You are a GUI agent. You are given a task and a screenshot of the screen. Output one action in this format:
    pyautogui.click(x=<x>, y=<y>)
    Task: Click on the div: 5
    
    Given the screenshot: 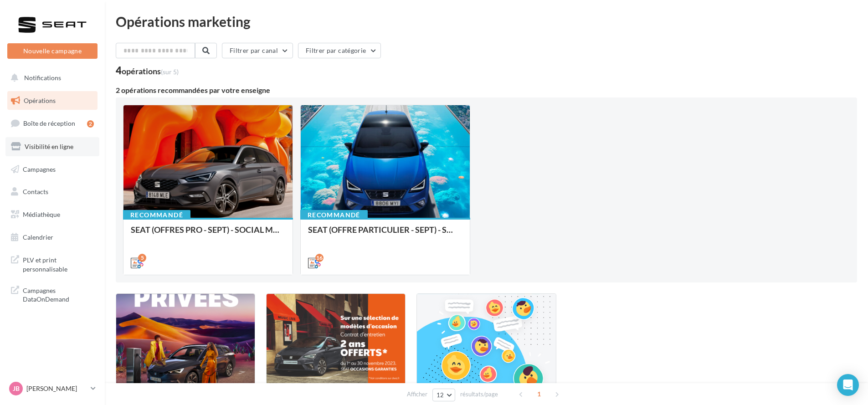 What is the action you would take?
    pyautogui.click(x=142, y=257)
    